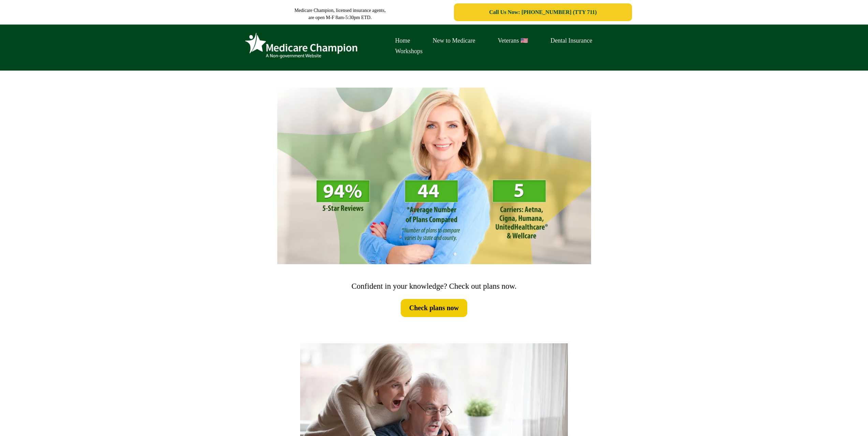  Describe the element at coordinates (340, 18) in the screenshot. I see `p: are open M-F 8am-5:30pm ETD.` at that location.